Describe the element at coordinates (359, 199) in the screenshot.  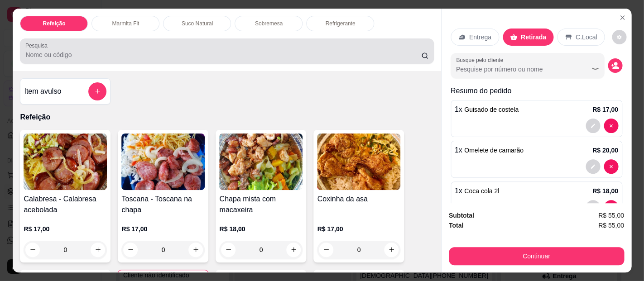
I see `h4: Coxinha da asa` at that location.